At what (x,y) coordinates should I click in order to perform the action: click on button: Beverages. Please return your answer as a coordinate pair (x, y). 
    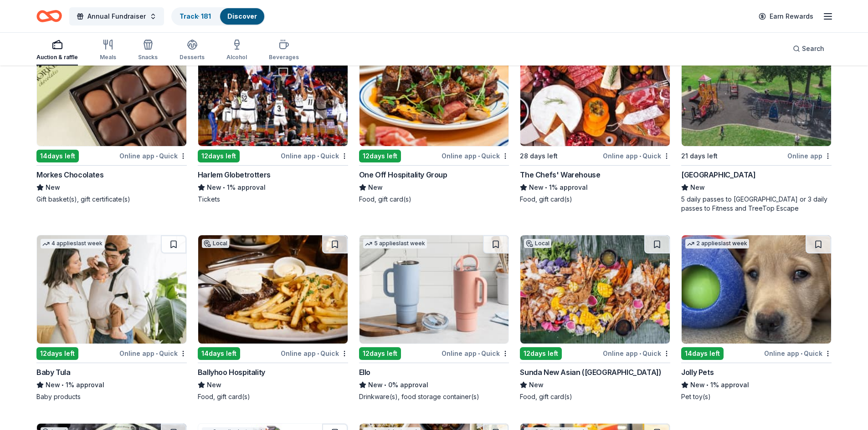
    Looking at the image, I should click on (284, 50).